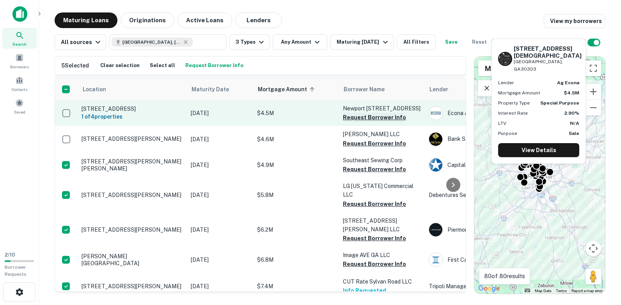  What do you see at coordinates (439, 89) in the screenshot?
I see `span: Lender` at bounding box center [439, 89].